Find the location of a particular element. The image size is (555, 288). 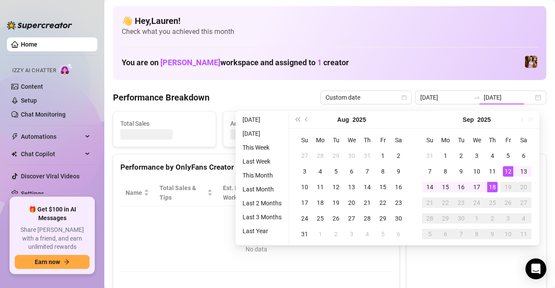

div: No data is located at coordinates (256, 249).